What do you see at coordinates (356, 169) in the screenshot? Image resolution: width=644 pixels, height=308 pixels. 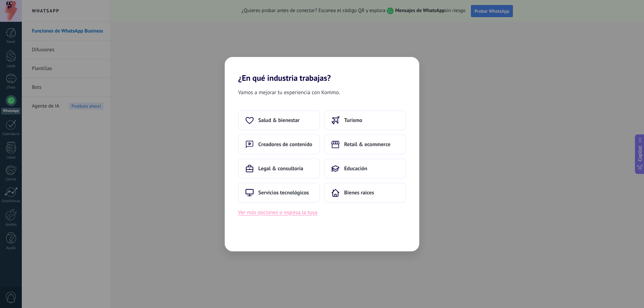 I see `span: Educación` at bounding box center [356, 169].